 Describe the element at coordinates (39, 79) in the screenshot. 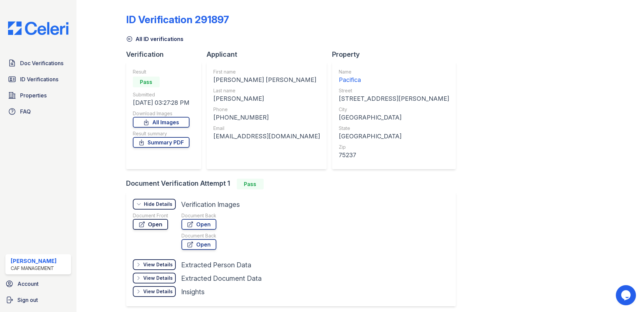

I see `span: ID Verifications` at that location.